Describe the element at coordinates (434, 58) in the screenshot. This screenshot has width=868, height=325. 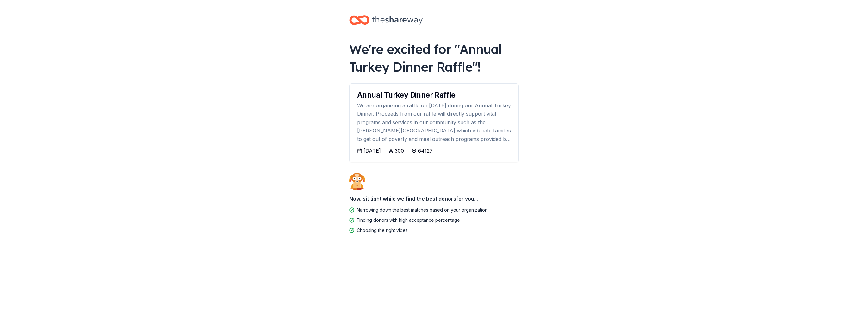
I see `div: We're excited for " Annual Turkey Dinner Raffle "!` at that location.